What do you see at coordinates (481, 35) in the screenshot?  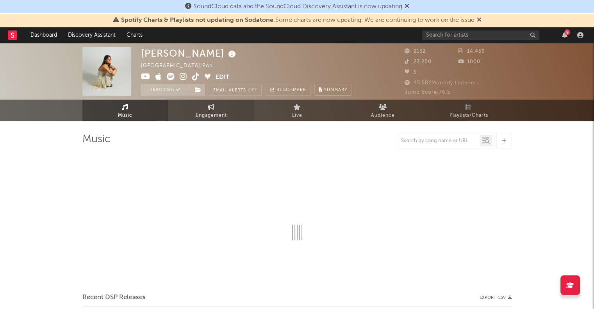 I see `input: Search for artists` at bounding box center [481, 35].